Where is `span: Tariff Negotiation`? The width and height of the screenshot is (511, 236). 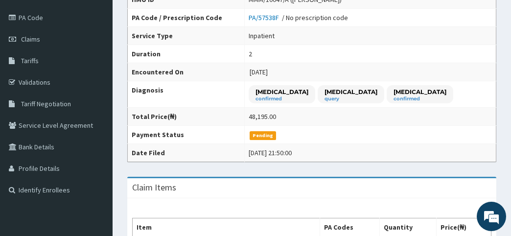 span: Tariff Negotiation is located at coordinates (46, 104).